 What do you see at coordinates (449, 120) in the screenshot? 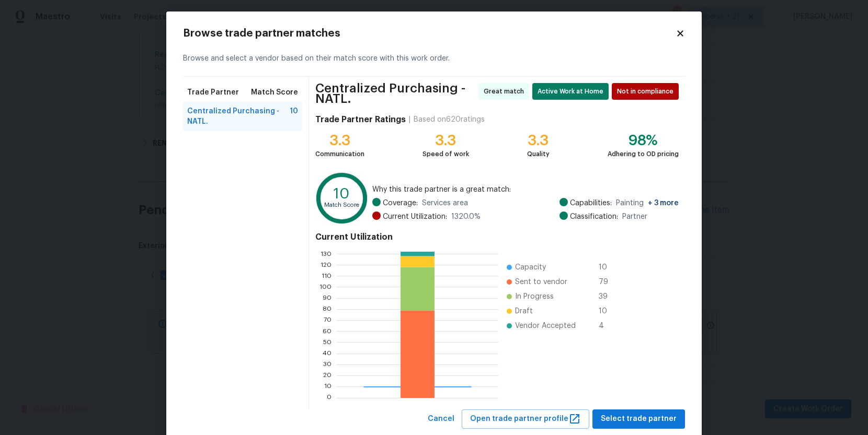
I see `div: Based on 620 ratings` at bounding box center [449, 120].